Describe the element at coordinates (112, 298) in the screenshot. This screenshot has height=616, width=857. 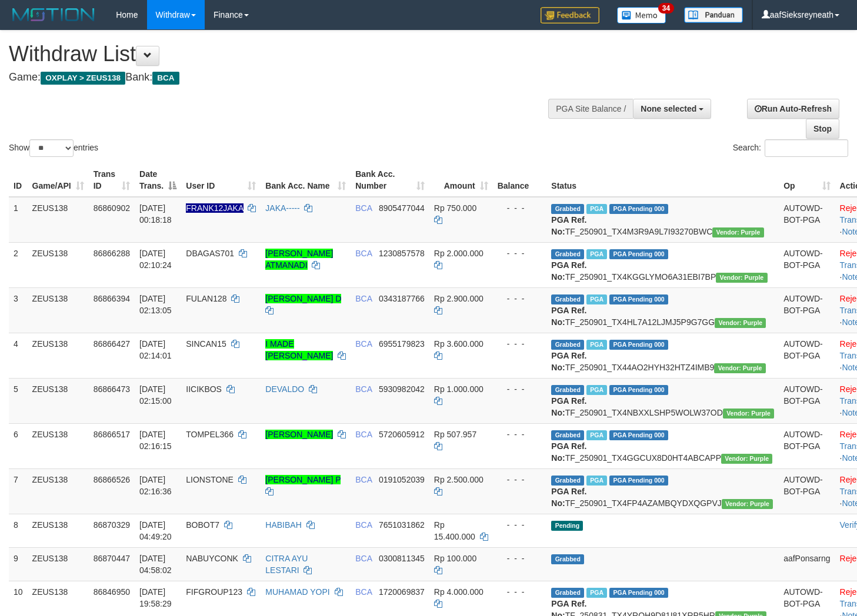
I see `span: 86866394` at that location.